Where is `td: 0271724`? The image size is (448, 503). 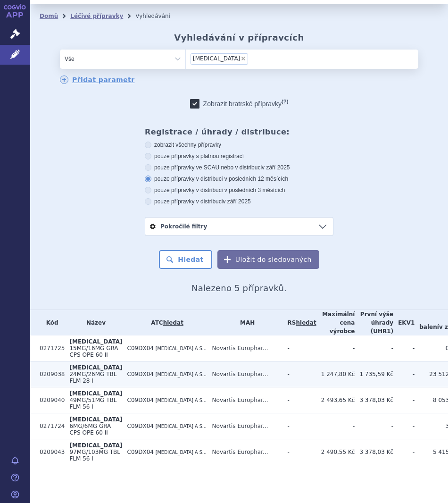
td: 0271724 is located at coordinates (50, 426).